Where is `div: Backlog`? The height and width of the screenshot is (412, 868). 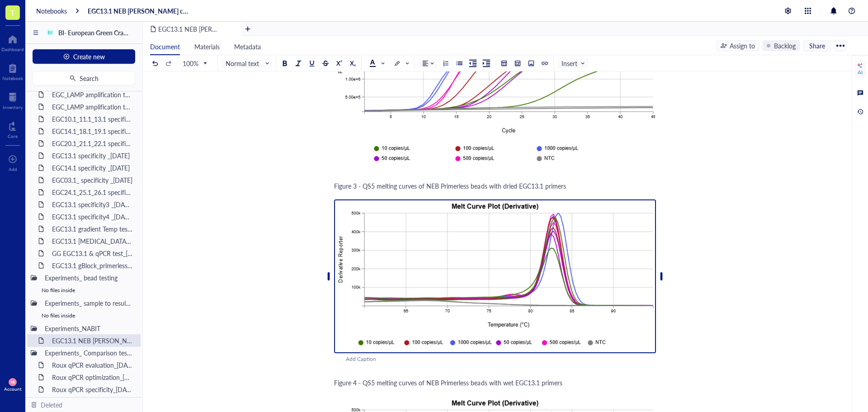
div: Backlog is located at coordinates (785, 46).